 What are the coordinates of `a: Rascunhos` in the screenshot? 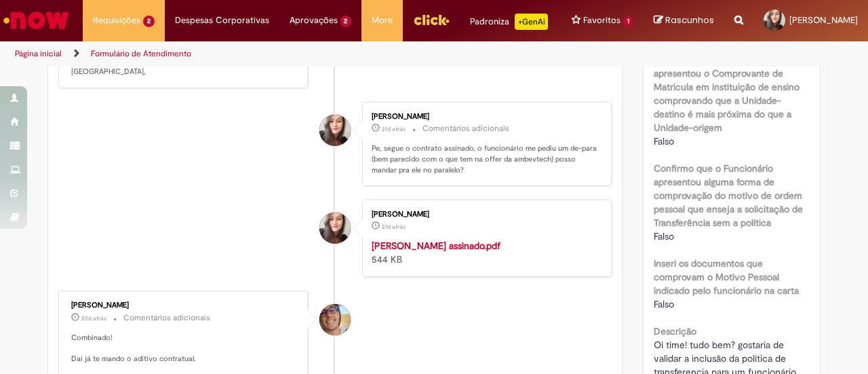 It's located at (684, 20).